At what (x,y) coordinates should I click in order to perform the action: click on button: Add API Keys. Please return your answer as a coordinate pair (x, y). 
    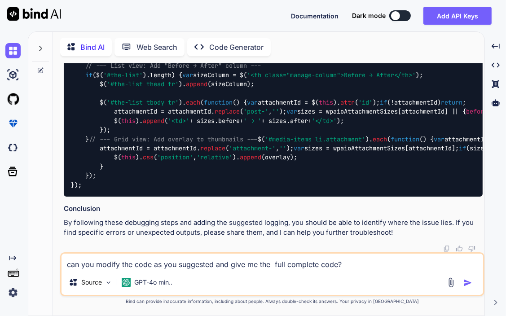
    Looking at the image, I should click on (458, 16).